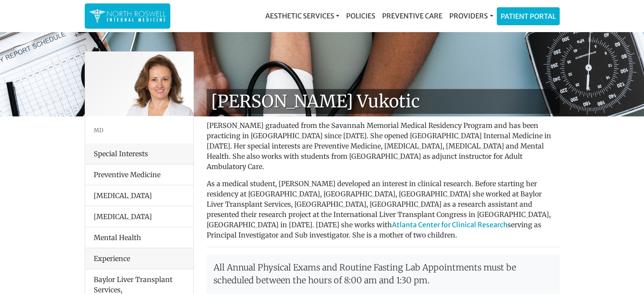  What do you see at coordinates (412, 16) in the screenshot?
I see `a: Preventive Care` at bounding box center [412, 16].